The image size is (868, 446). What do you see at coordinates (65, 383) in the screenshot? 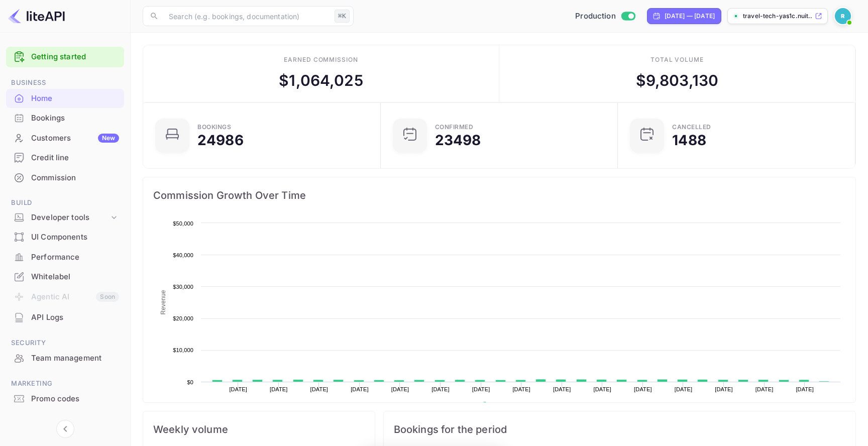
I see `span: Marketing` at bounding box center [65, 383].